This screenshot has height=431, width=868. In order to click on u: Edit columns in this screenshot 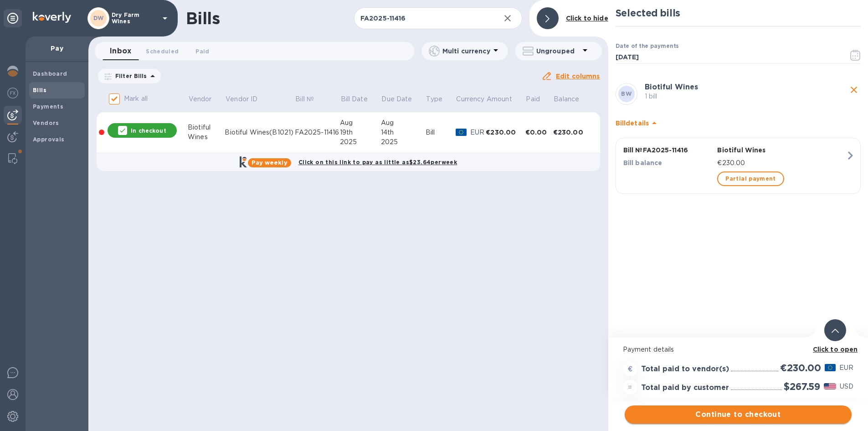, I will do `click(578, 76)`.